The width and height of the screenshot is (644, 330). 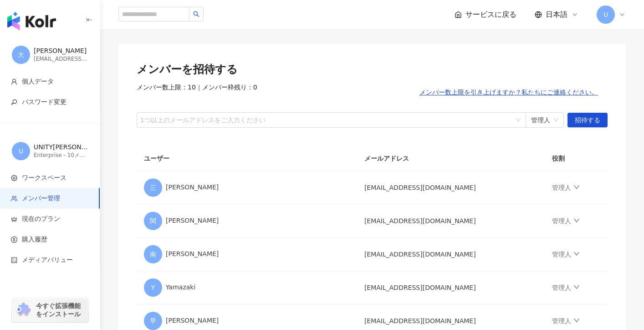 I want to click on th: メールアドレス, so click(x=451, y=159).